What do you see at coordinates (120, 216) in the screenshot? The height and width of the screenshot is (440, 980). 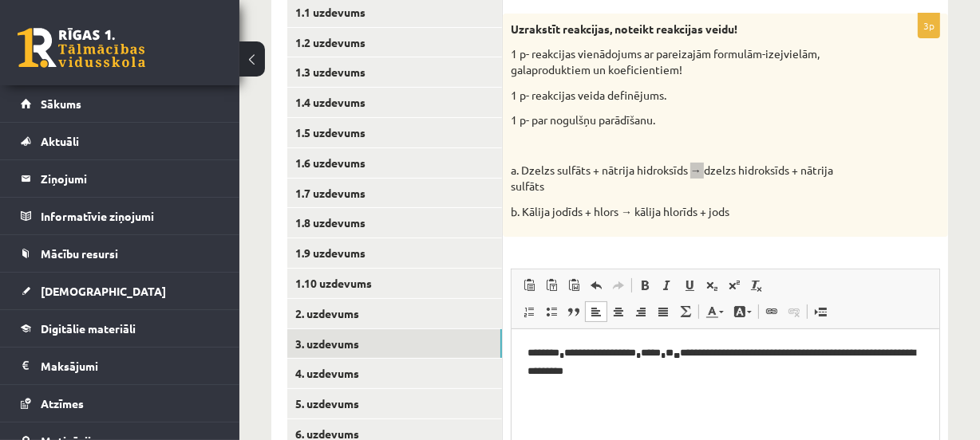 I see `a: Informatīvie ziņojumi` at bounding box center [120, 216].